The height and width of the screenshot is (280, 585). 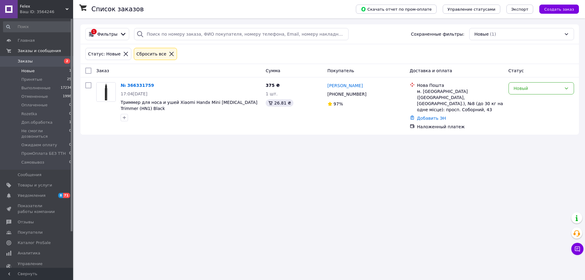 I want to click on h1: Список заказов, so click(x=118, y=9).